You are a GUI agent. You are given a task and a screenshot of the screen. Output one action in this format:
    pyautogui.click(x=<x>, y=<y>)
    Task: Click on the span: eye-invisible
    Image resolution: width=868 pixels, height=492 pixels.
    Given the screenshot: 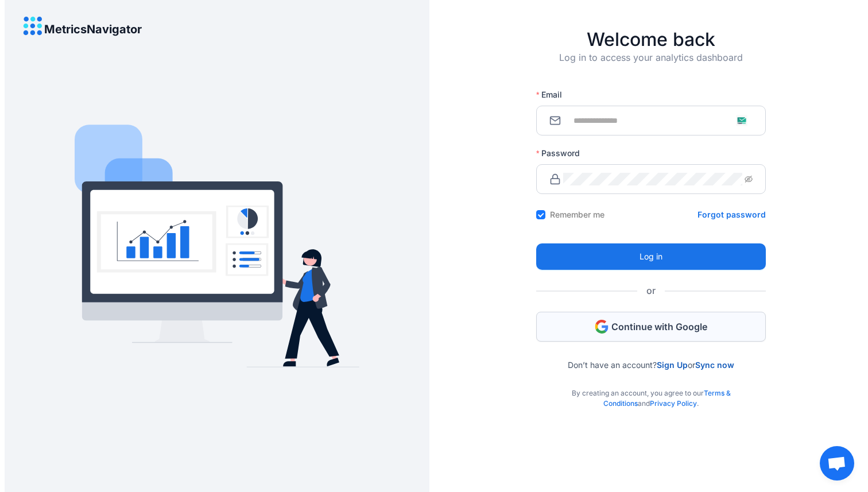 What is the action you would take?
    pyautogui.click(x=749, y=179)
    